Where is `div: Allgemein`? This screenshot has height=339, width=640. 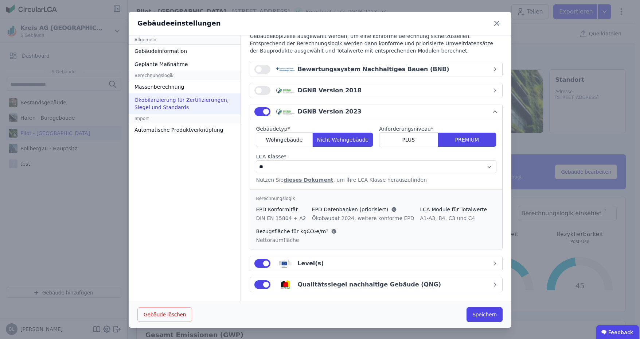
div: Allgemein is located at coordinates (185, 40).